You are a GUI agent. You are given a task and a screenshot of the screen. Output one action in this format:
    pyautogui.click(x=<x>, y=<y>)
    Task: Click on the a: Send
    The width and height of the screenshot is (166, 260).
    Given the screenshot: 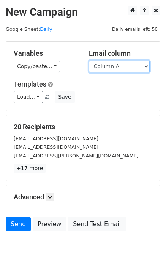 What is the action you would take?
    pyautogui.click(x=18, y=224)
    